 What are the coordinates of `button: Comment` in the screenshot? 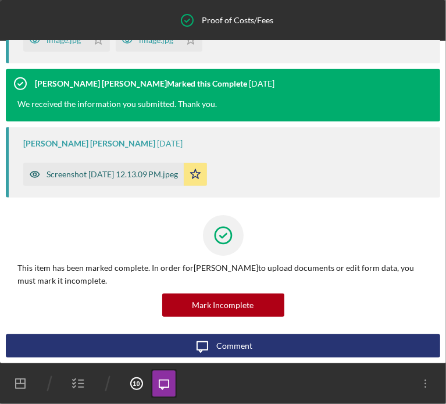 It's located at (223, 346).